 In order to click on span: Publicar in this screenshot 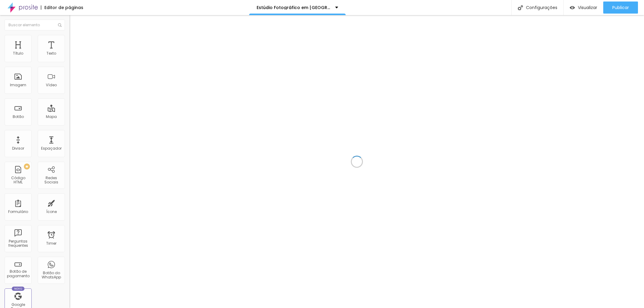, I will do `click(620, 7)`.